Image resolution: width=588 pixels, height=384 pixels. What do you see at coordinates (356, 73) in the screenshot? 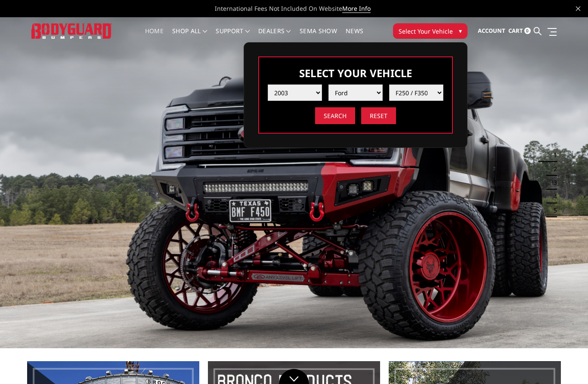
I see `h3: Select Your Vehicle` at bounding box center [356, 73].